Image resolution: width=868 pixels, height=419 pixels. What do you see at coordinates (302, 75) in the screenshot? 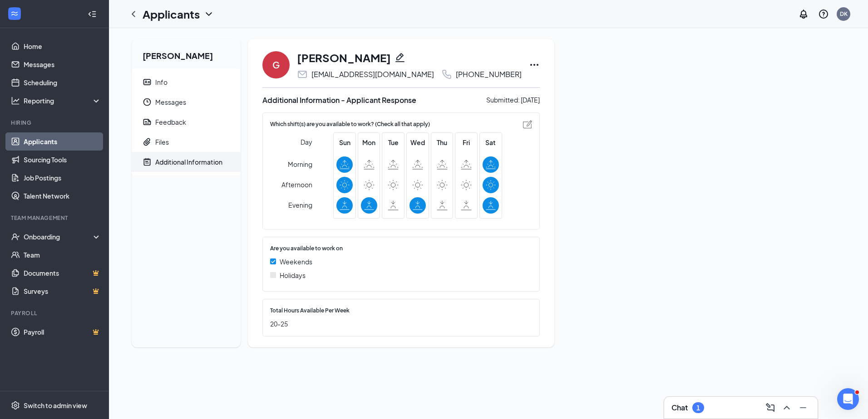
I see `svg: Email` at bounding box center [302, 75].